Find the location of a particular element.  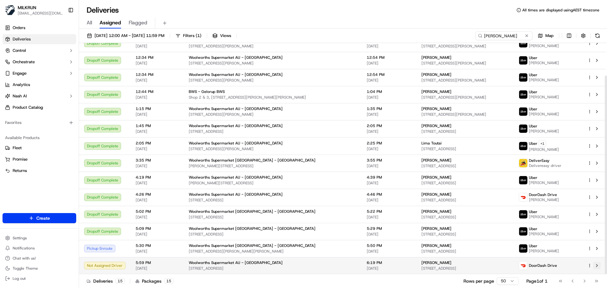

span: Orchestrate is located at coordinates (24, 62).